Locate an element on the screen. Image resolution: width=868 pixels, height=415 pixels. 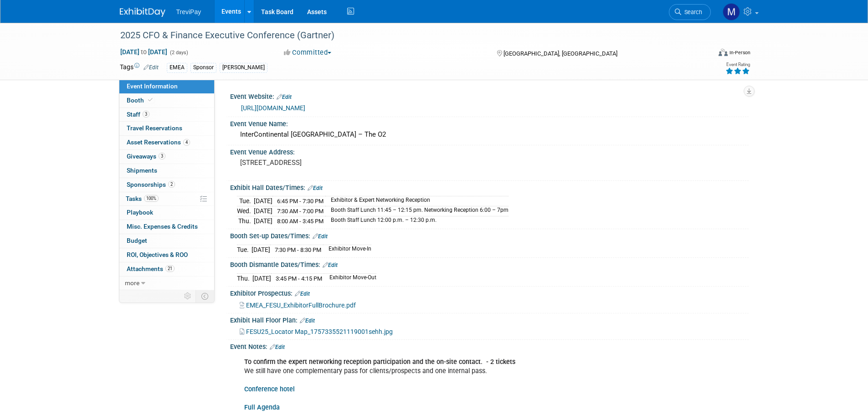
div: Event Notes: is located at coordinates (489, 346).